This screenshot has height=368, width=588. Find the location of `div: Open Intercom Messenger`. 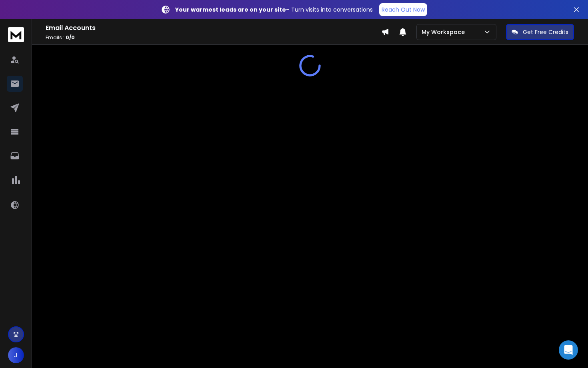

div: Open Intercom Messenger is located at coordinates (569, 350).